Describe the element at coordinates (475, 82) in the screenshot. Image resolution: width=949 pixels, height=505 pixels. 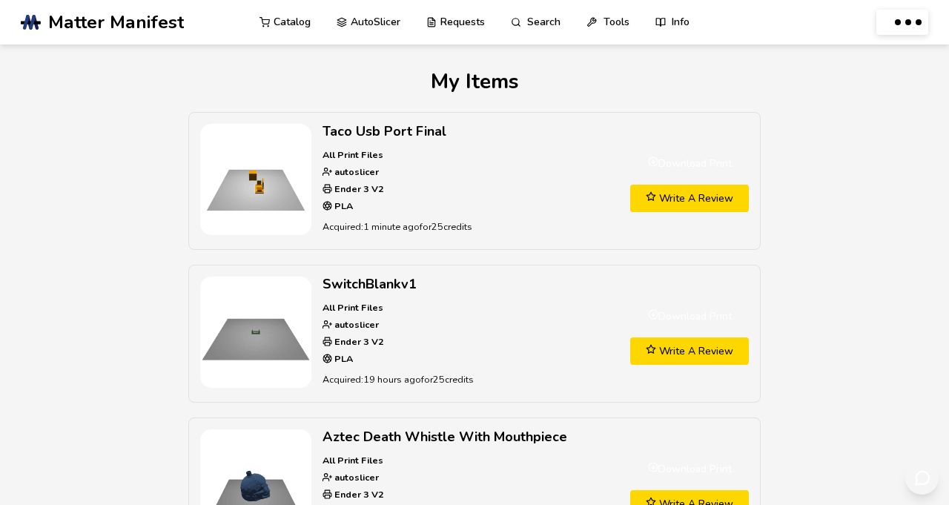
I see `h1: My Items` at that location.